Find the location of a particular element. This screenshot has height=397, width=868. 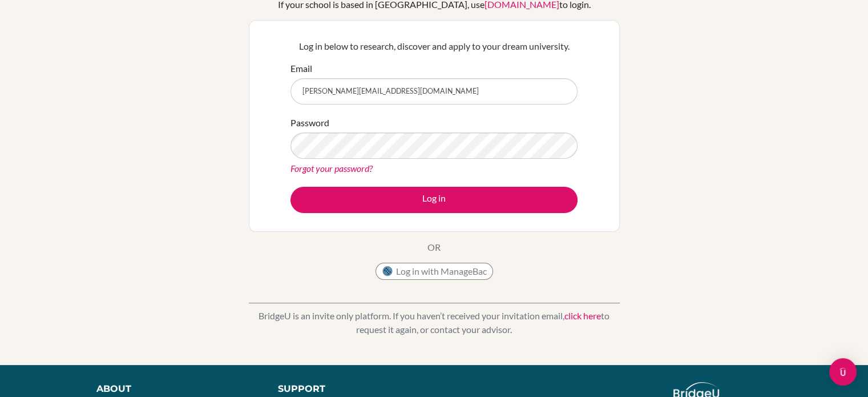

button: Log in is located at coordinates (433, 200).